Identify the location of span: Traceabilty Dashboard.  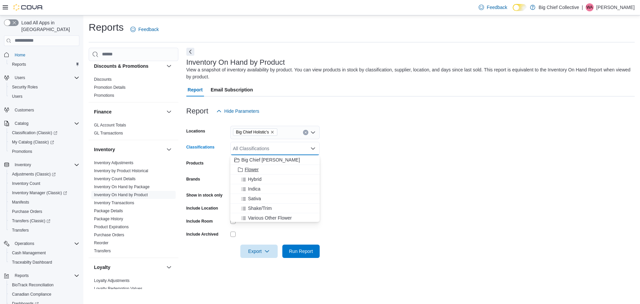
(44, 262).